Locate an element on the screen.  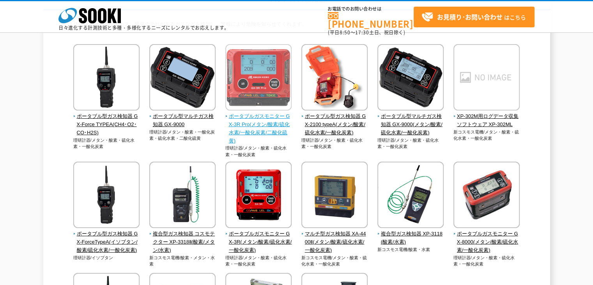
a: 複合型ガス検知器 XP-3118(酸素/水素) is located at coordinates (411, 234).